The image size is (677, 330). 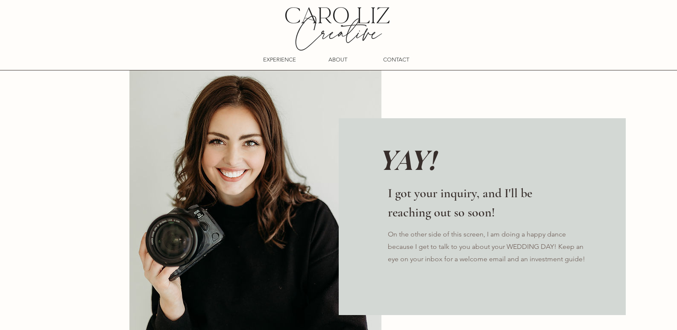 What do you see at coordinates (338, 59) in the screenshot?
I see `a: ABOUT` at bounding box center [338, 59].